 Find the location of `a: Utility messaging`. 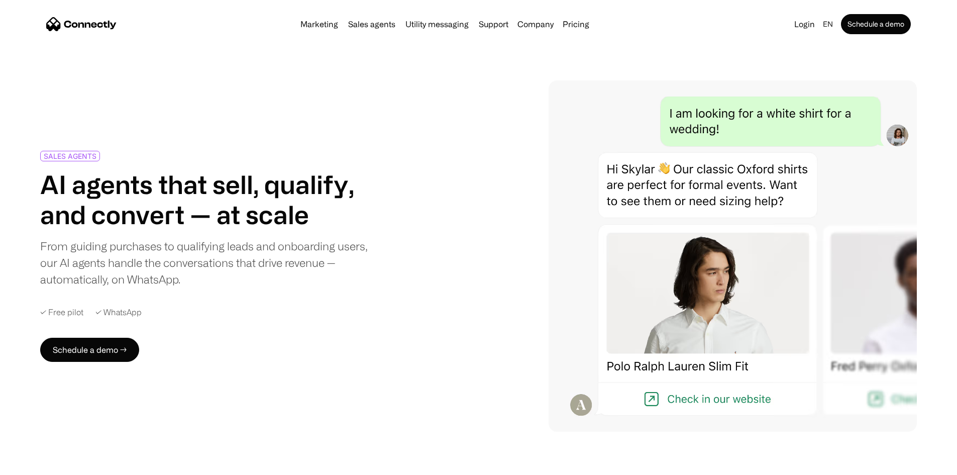

a: Utility messaging is located at coordinates (437, 24).